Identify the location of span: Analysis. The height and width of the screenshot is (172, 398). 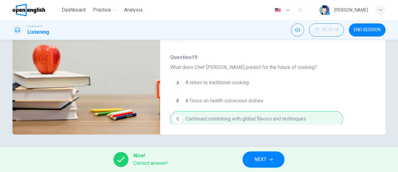
(134, 10).